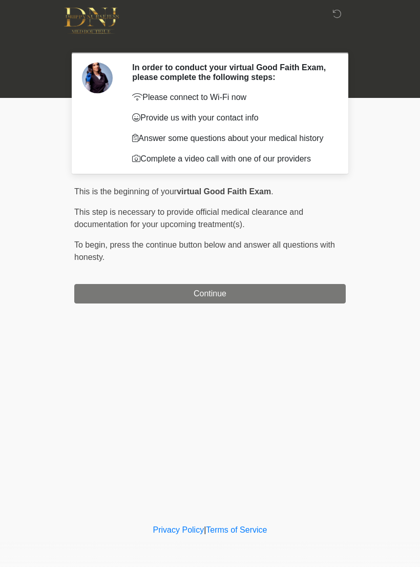 The width and height of the screenshot is (420, 567). Describe the element at coordinates (210, 294) in the screenshot. I see `button: Continue` at that location.